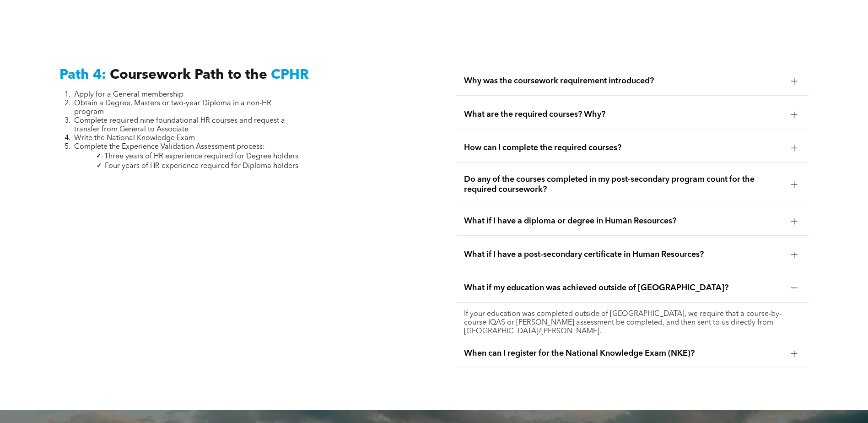 The height and width of the screenshot is (423, 868). What do you see at coordinates (623, 255) in the screenshot?
I see `span: What if I have a post-secondary certificate in Human Resources?` at bounding box center [623, 255].